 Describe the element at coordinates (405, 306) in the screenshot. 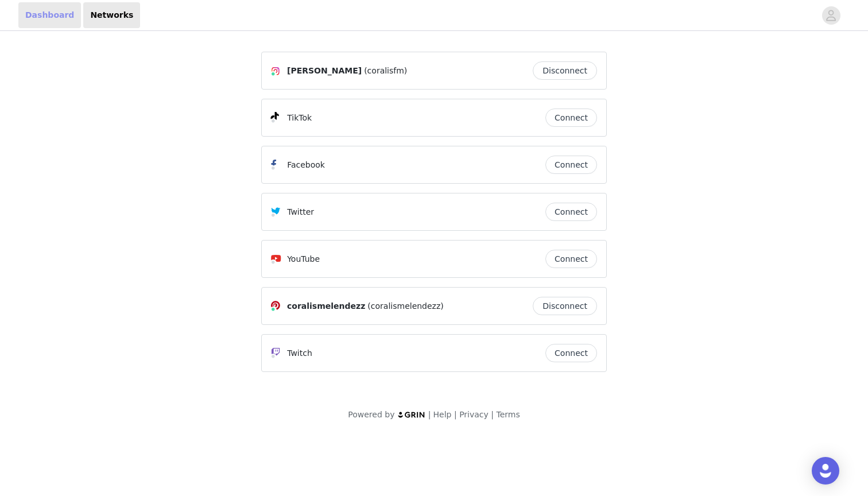

I see `span: (coralismelendezz)` at that location.